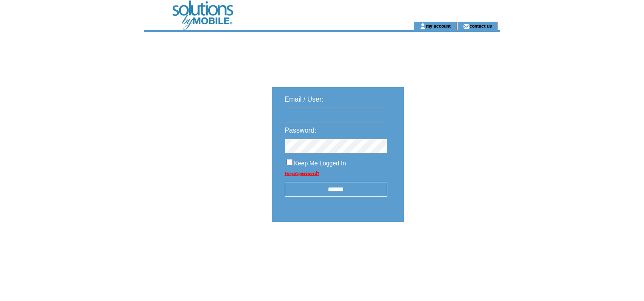 The width and height of the screenshot is (644, 301). What do you see at coordinates (450, 248) in the screenshot?
I see `img: transparent.png` at bounding box center [450, 248].